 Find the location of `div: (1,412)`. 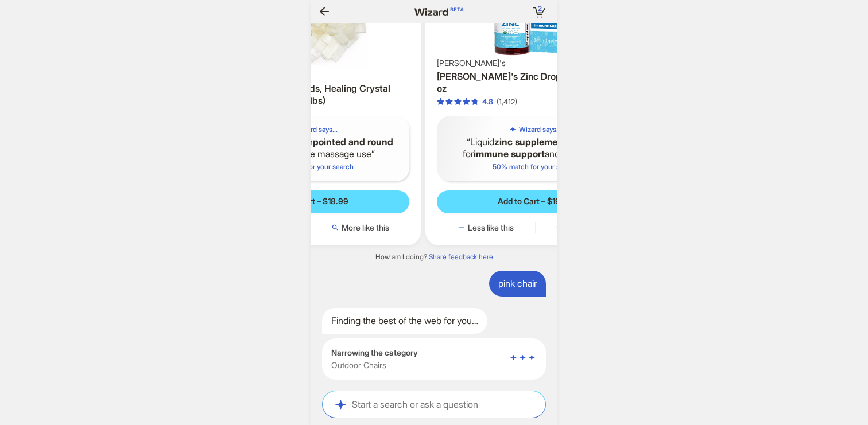

div: (1,412) is located at coordinates (507, 101).